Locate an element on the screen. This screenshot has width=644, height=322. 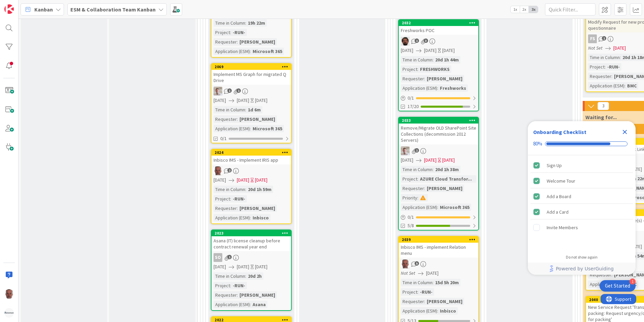
div: 1d 6m is located at coordinates (254, 110).